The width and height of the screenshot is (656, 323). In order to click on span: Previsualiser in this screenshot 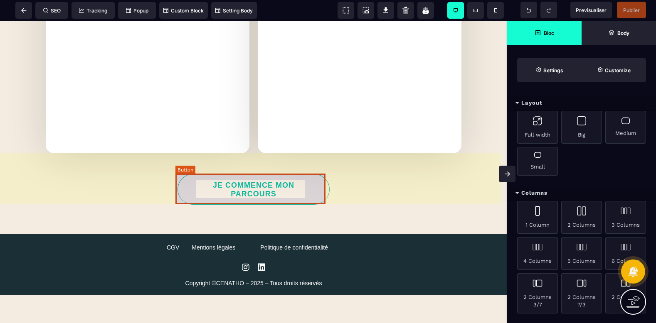, I will do `click(591, 10)`.